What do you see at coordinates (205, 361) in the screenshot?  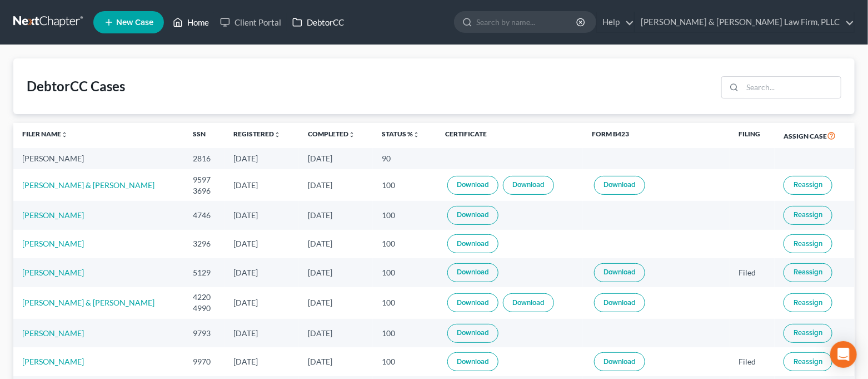 I see `div: 9970` at bounding box center [205, 361].